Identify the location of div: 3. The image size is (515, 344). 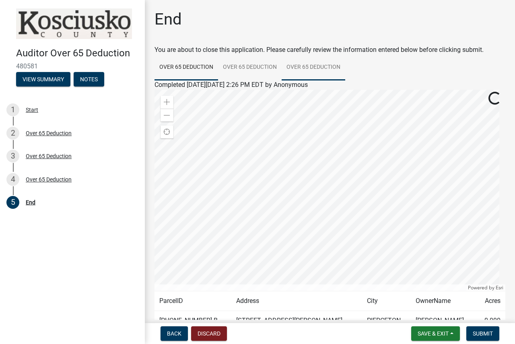
(13, 156).